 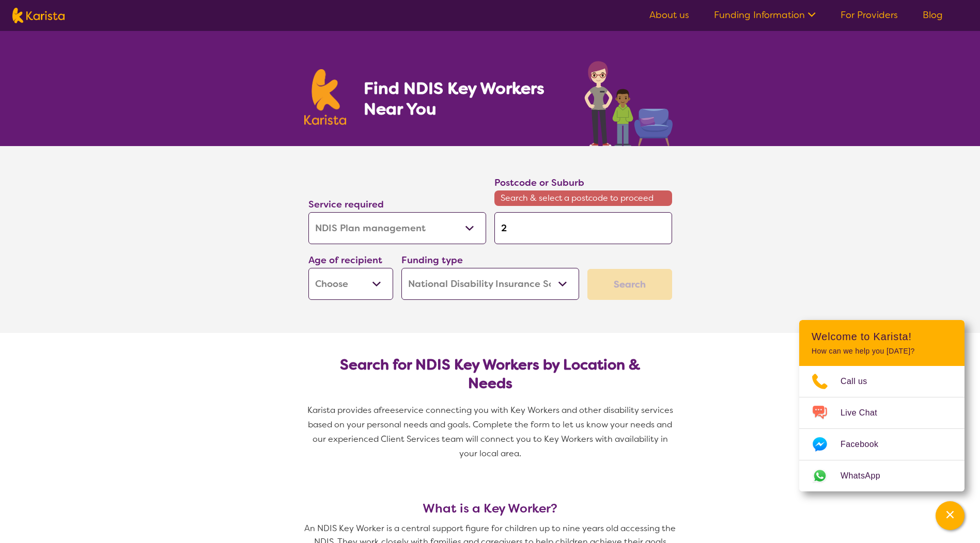 What do you see at coordinates (865, 413) in the screenshot?
I see `span: Live Chat` at bounding box center [865, 413].